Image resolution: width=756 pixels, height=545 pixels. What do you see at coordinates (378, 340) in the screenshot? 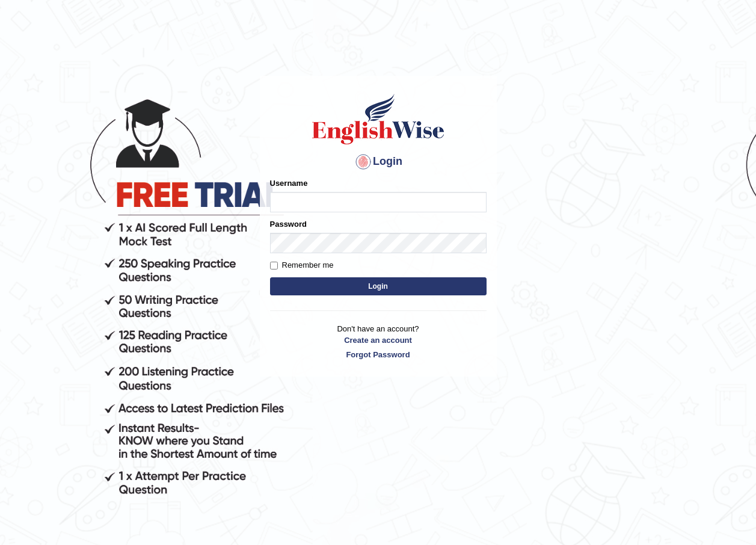
I see `a: Create an account` at bounding box center [378, 340].